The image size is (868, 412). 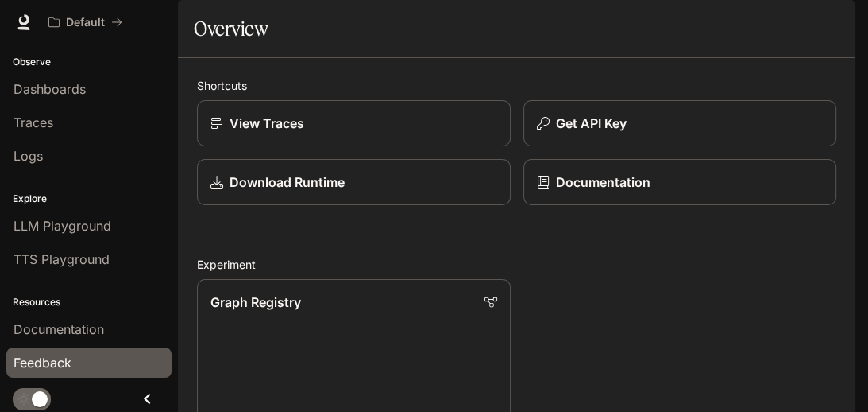 What do you see at coordinates (267, 123) in the screenshot?
I see `p: View Traces` at bounding box center [267, 123].